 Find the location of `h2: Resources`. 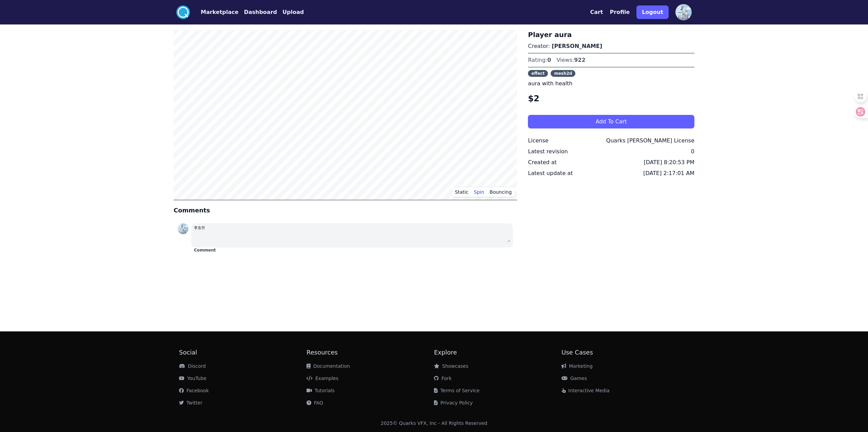

h2: Resources is located at coordinates (371, 352).